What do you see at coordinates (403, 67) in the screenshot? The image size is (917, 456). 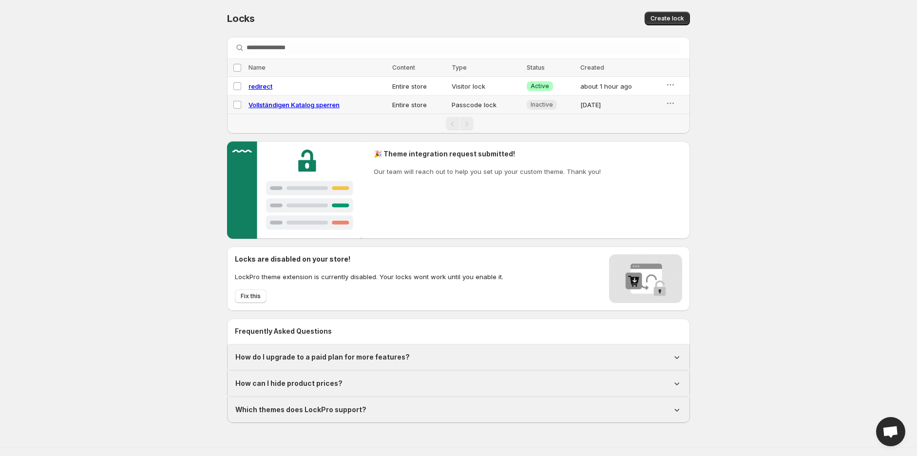 I see `span: Content` at bounding box center [403, 67].